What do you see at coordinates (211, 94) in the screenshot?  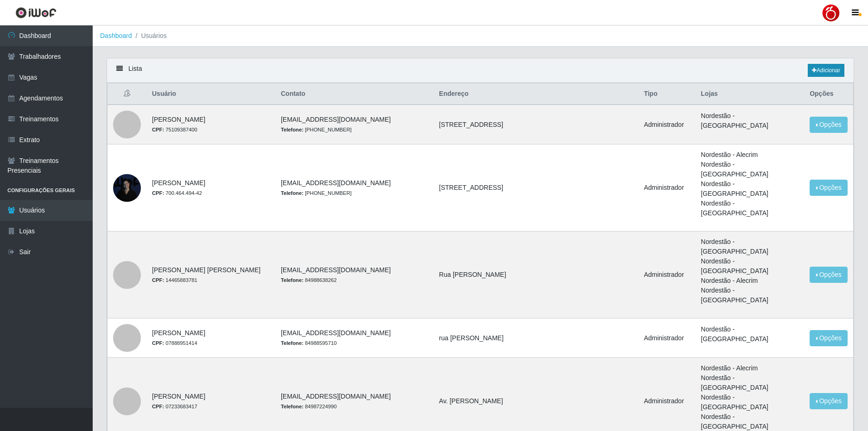 I see `th: Usuário` at bounding box center [211, 94].